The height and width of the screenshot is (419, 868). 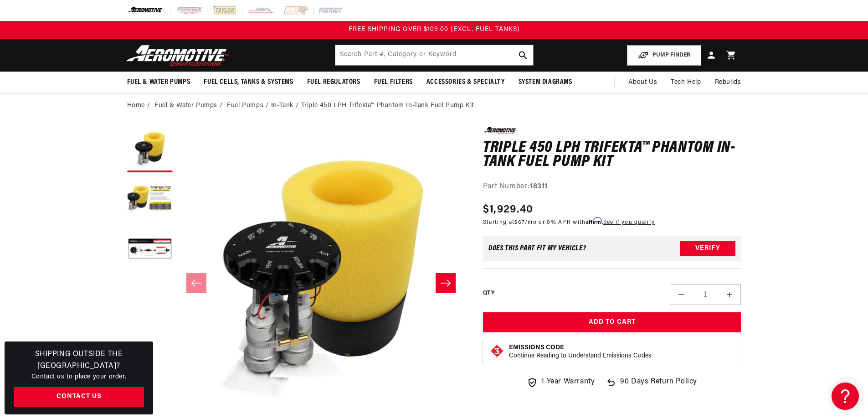 What do you see at coordinates (186, 106) in the screenshot?
I see `a: Fuel & Water Pumps` at bounding box center [186, 106].